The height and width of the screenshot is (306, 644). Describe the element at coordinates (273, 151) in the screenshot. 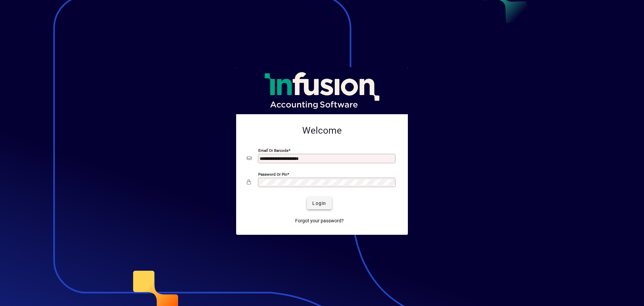

I see `mat-label: Email or Barcode` at that location.